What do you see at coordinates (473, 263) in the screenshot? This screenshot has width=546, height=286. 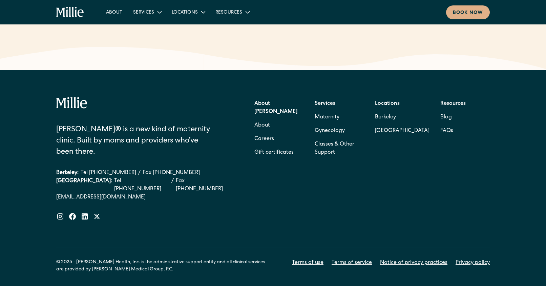 I see `a: Privacy policy` at bounding box center [473, 263].